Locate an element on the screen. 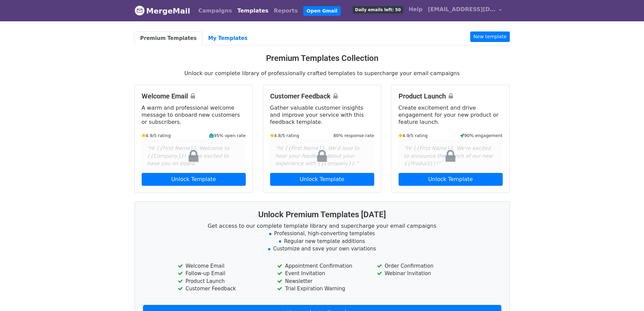 The width and height of the screenshot is (644, 311). a: New template is located at coordinates (490, 37).